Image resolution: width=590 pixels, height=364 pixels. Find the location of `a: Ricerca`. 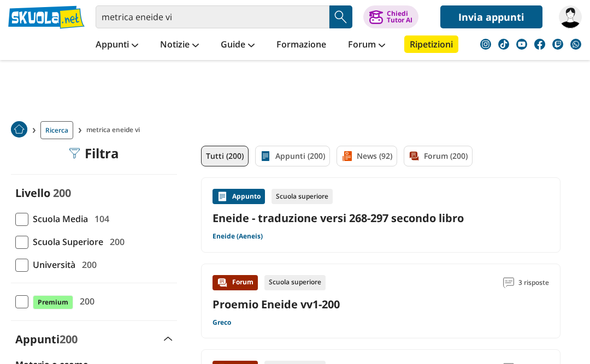

a: Ricerca is located at coordinates (56, 130).